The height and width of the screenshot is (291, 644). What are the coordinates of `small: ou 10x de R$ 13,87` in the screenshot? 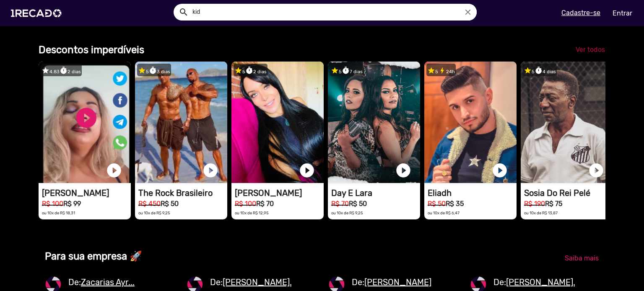 It's located at (541, 213).